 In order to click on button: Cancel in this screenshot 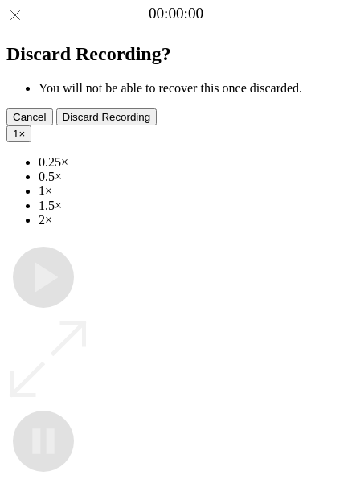, I will do `click(30, 117)`.